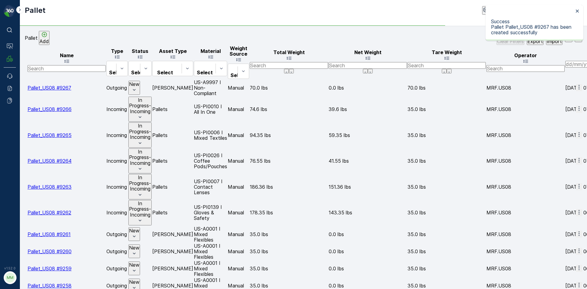  Describe the element at coordinates (50, 109) in the screenshot. I see `a: Pallet_US08 #9266` at that location.